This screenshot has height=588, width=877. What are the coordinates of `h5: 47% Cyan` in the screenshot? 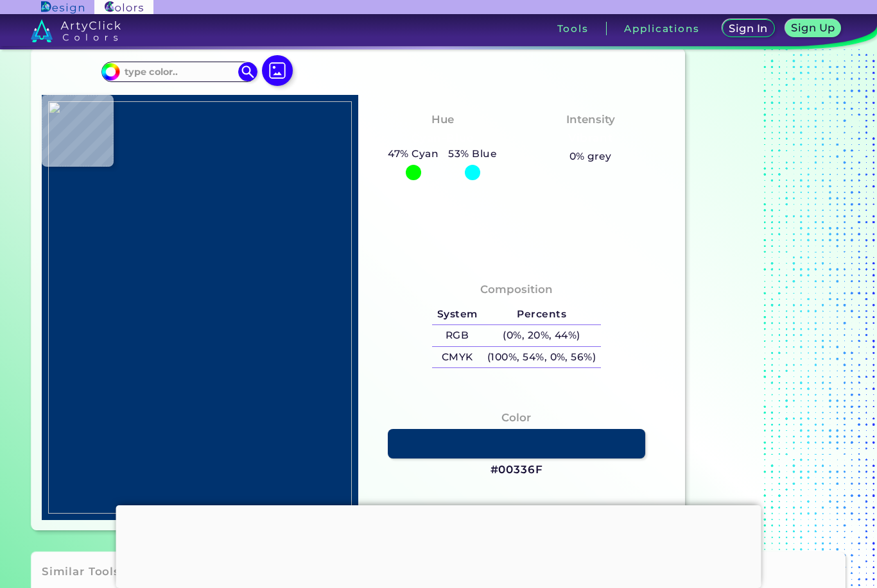 It's located at (413, 154).